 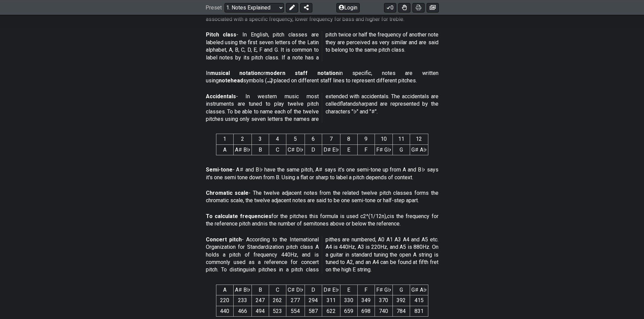 What do you see at coordinates (322, 108) in the screenshot?
I see `p: - In western music most instruments are tuned to play twelve pitch classes. To be able to name ea...` at bounding box center [322, 108].